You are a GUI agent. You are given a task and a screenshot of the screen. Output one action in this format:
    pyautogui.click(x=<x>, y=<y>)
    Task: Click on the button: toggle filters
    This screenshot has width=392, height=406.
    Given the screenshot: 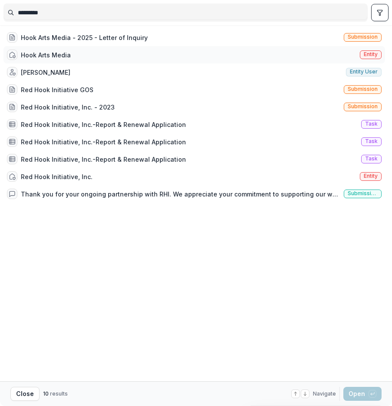 What is the action you would take?
    pyautogui.click(x=380, y=13)
    